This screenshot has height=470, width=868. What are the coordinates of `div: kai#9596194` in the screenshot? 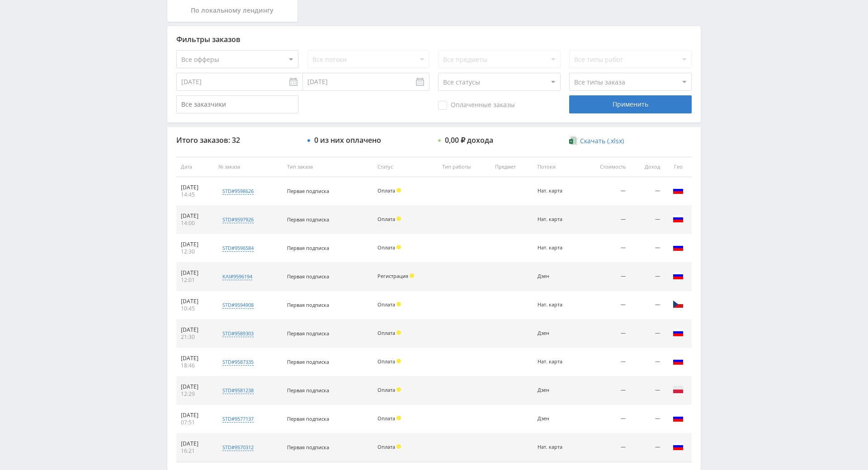 It's located at (237, 276).